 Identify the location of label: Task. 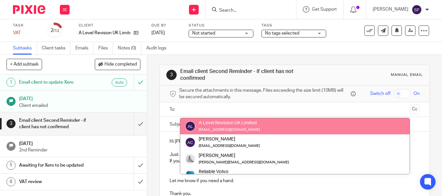
(26, 26).